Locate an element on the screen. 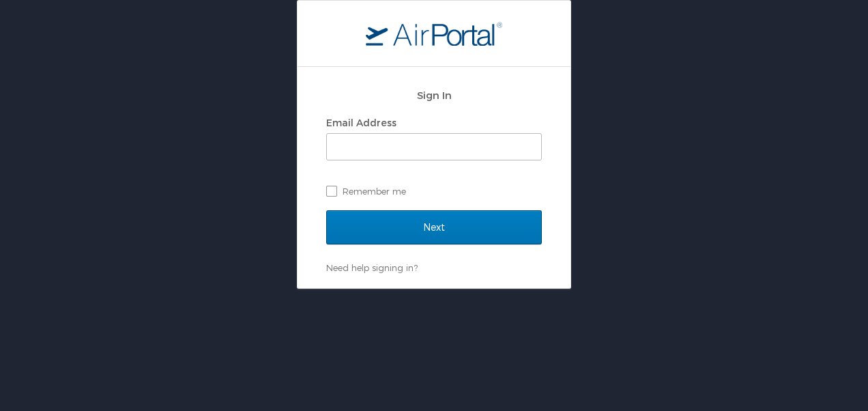  input: Next is located at coordinates (434, 227).